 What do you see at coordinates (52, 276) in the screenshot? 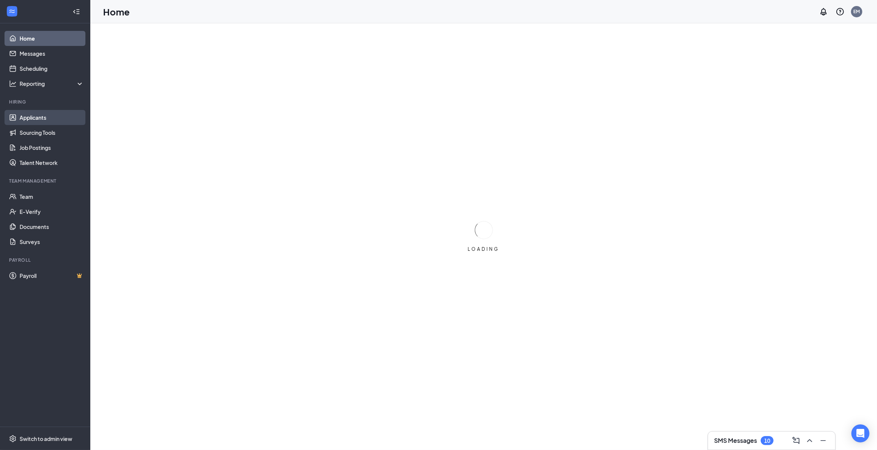
I see `a: PayrollCrown` at bounding box center [52, 276].